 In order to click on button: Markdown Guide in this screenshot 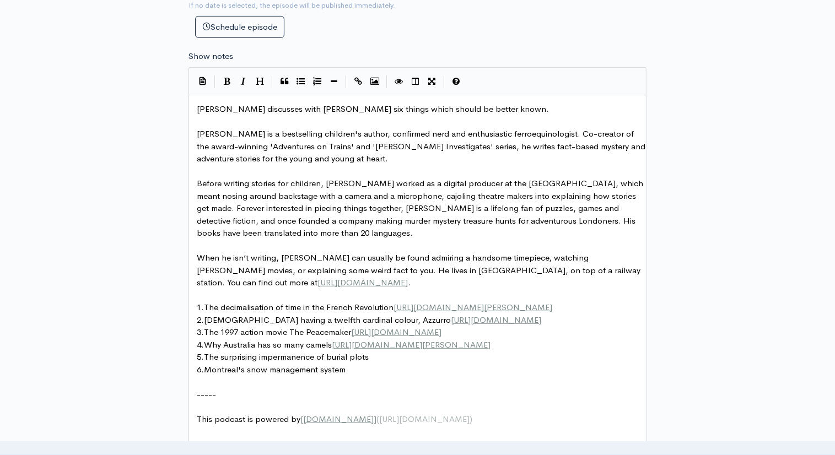, I will do `click(457, 82)`.